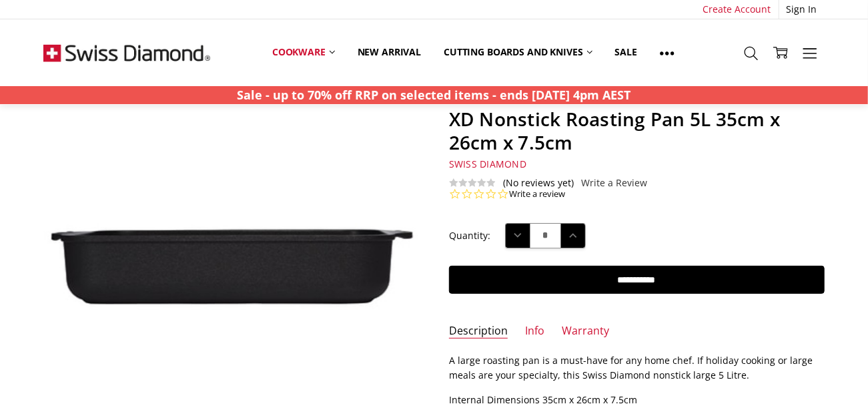 The height and width of the screenshot is (406, 868). I want to click on a: Show All, so click(668, 52).